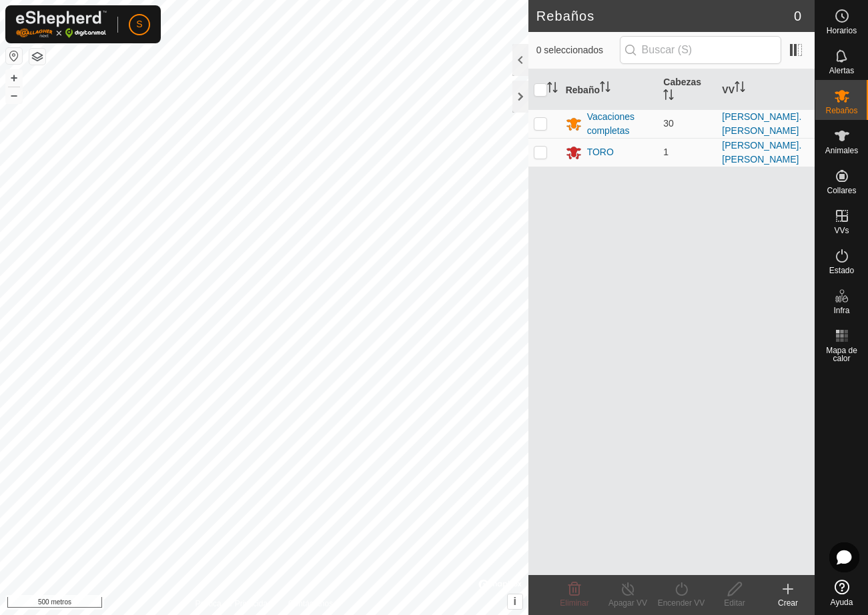 This screenshot has height=615, width=868. Describe the element at coordinates (788, 603) in the screenshot. I see `font: Crear` at that location.